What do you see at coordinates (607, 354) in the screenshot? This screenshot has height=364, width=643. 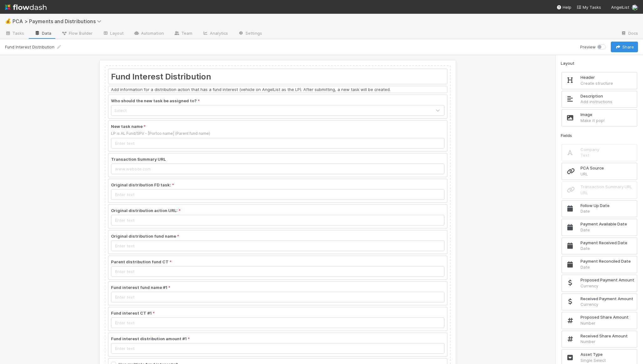 I see `h2: Asset Type` at bounding box center [607, 354].